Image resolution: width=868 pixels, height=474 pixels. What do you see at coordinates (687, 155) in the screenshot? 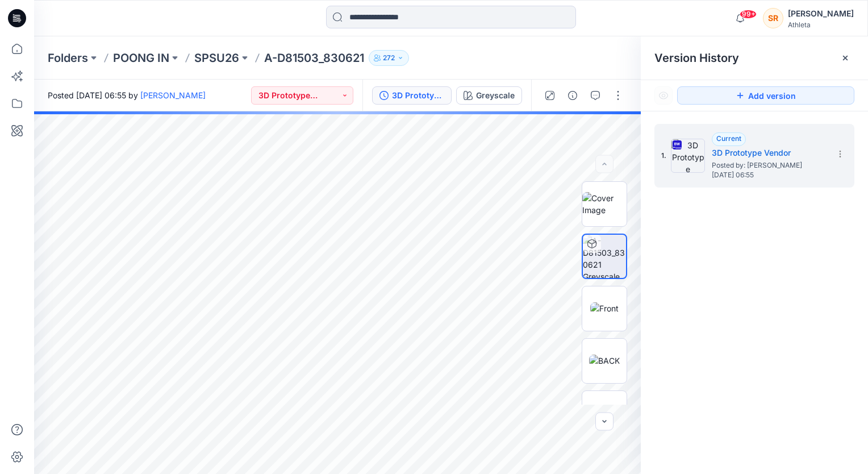
I see `img: 3D Prototype Vendor` at bounding box center [687, 155].